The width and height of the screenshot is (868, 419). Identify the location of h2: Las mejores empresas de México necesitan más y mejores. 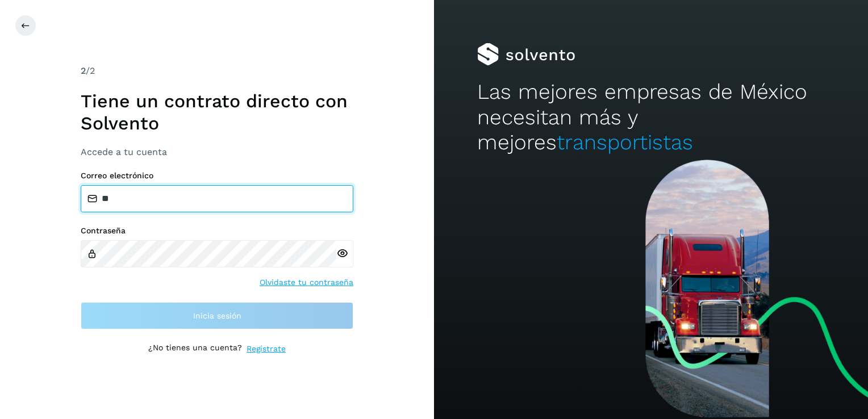
(651, 117).